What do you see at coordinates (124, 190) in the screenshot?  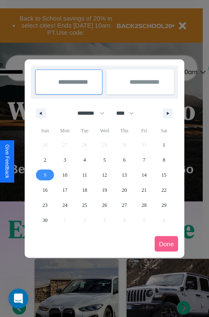 I see `button: 20` at bounding box center [124, 190].